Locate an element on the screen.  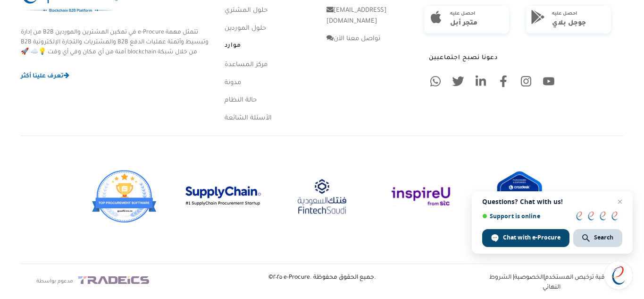
font: مدونة is located at coordinates (233, 83).